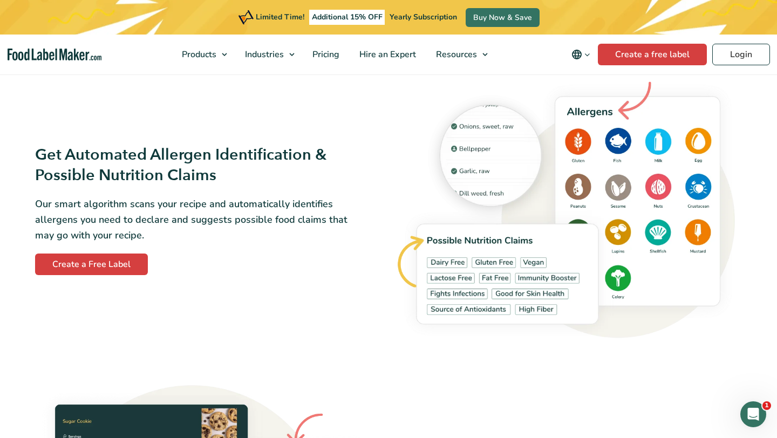 The height and width of the screenshot is (438, 777). I want to click on span: Products, so click(198, 54).